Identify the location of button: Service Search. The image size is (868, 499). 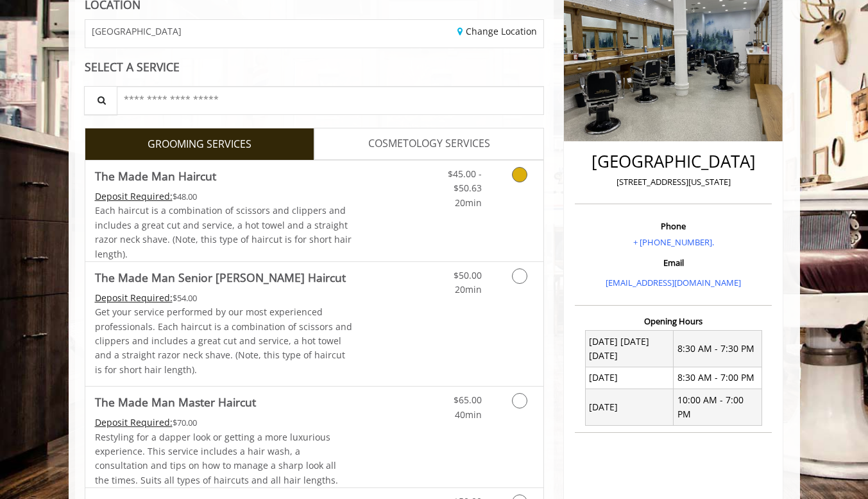
(100, 100).